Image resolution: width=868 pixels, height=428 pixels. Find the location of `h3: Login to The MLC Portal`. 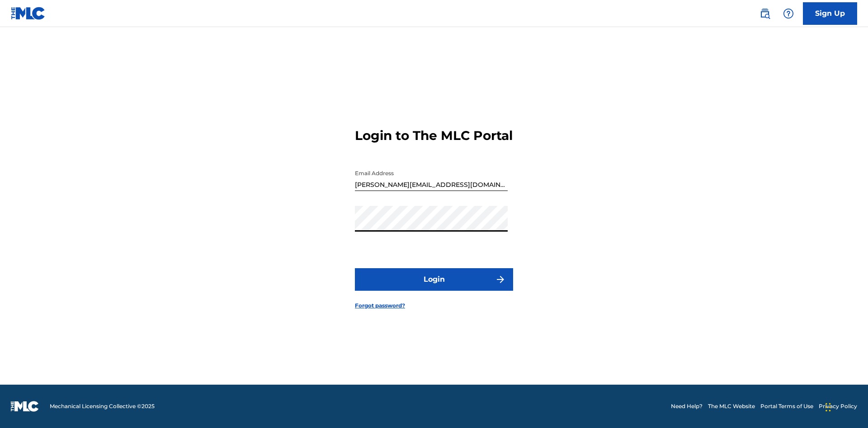

h3: Login to The MLC Portal is located at coordinates (433, 136).